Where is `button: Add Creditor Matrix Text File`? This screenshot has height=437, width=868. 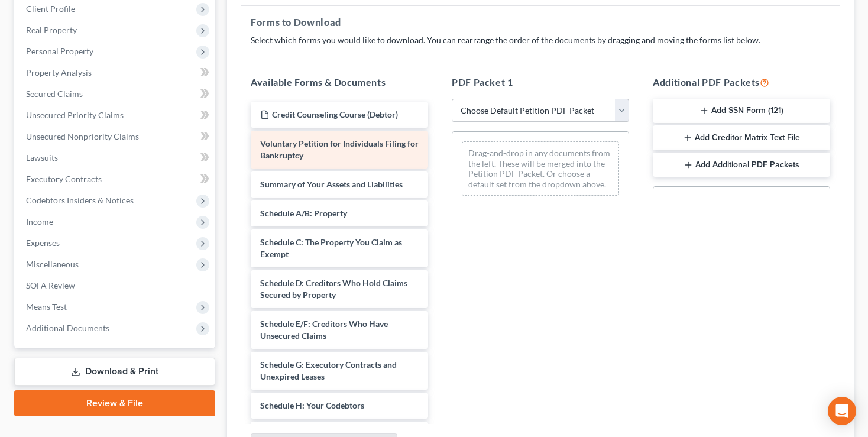 button: Add Creditor Matrix Text File is located at coordinates (742, 138).